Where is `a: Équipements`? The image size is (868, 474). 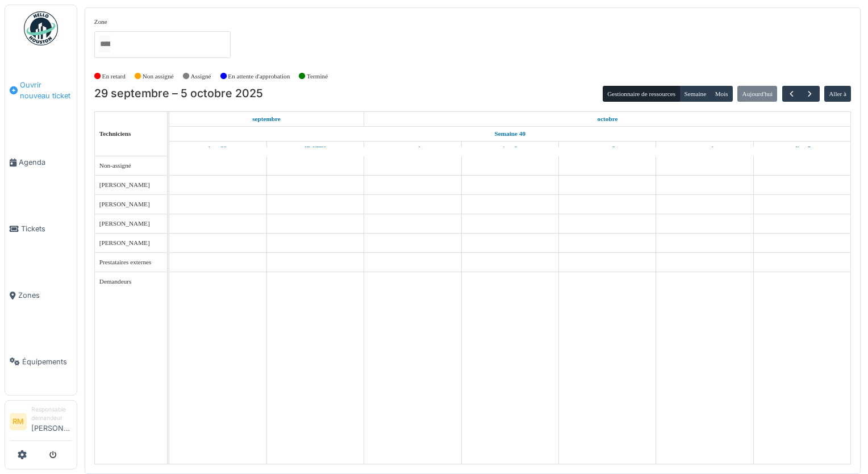
a: Équipements is located at coordinates (41, 361).